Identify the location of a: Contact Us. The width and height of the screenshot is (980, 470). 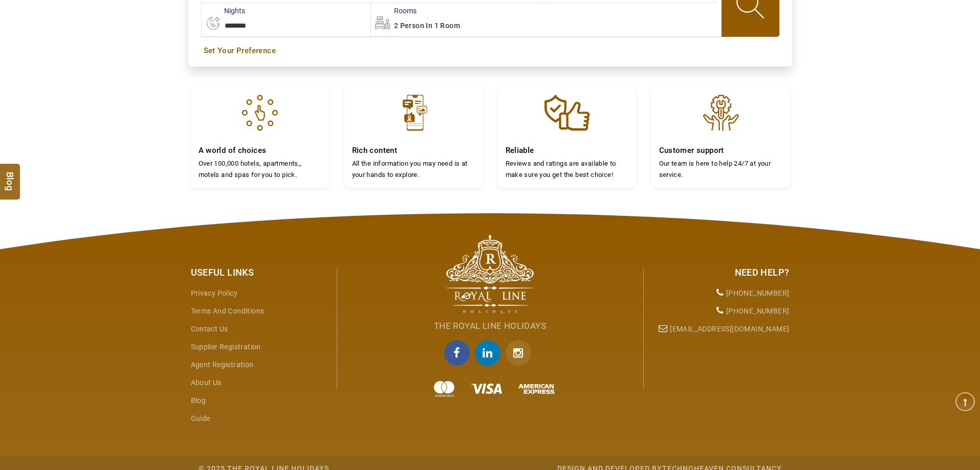
(209, 329).